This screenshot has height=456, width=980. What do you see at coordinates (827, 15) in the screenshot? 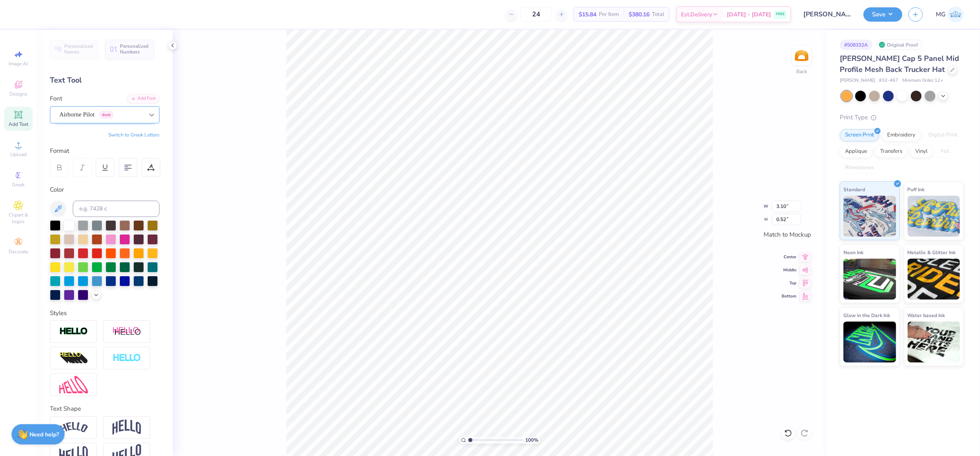
I see `input: Untitled Design` at bounding box center [827, 15].